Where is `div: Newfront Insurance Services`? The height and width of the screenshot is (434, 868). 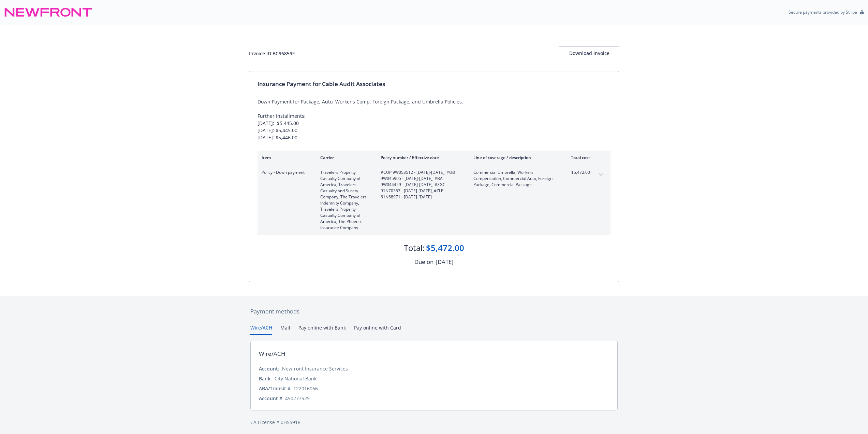
div: Newfront Insurance Services is located at coordinates (315, 368).